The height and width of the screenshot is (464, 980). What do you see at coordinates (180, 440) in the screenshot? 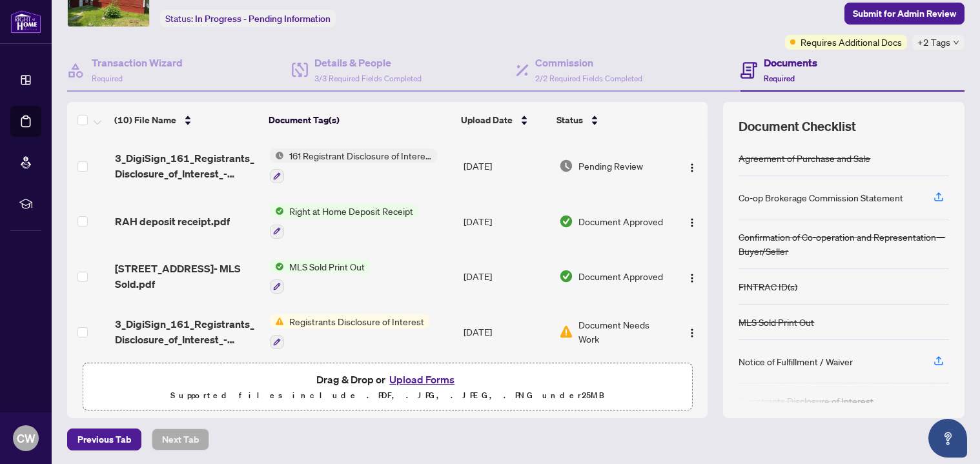
I see `button: Next Tab` at bounding box center [180, 440].